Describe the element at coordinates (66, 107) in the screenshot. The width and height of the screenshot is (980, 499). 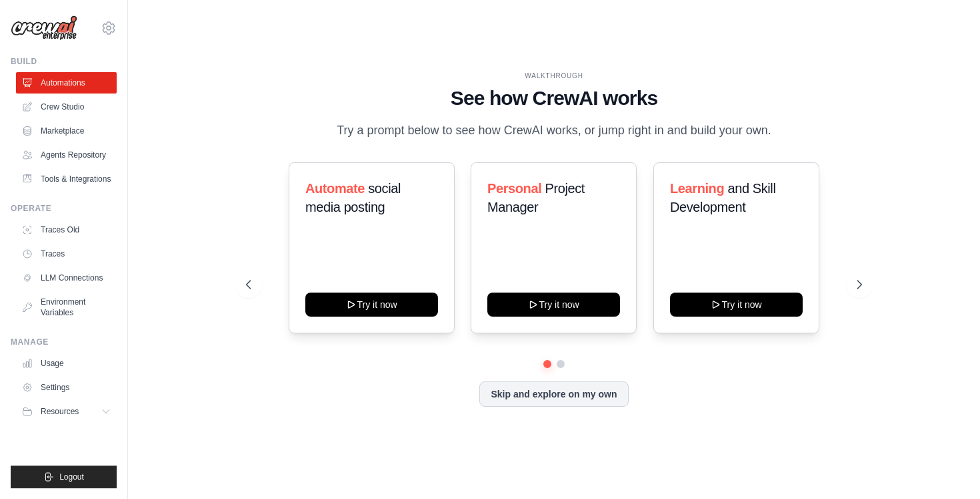
I see `a: Crew Studio` at that location.